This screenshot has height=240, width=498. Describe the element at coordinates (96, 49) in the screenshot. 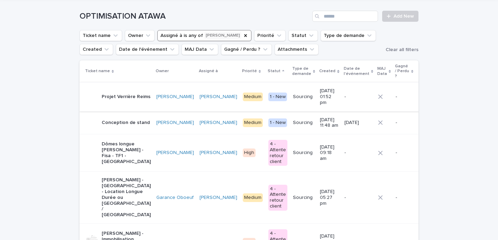

I see `button: Created` at that location.